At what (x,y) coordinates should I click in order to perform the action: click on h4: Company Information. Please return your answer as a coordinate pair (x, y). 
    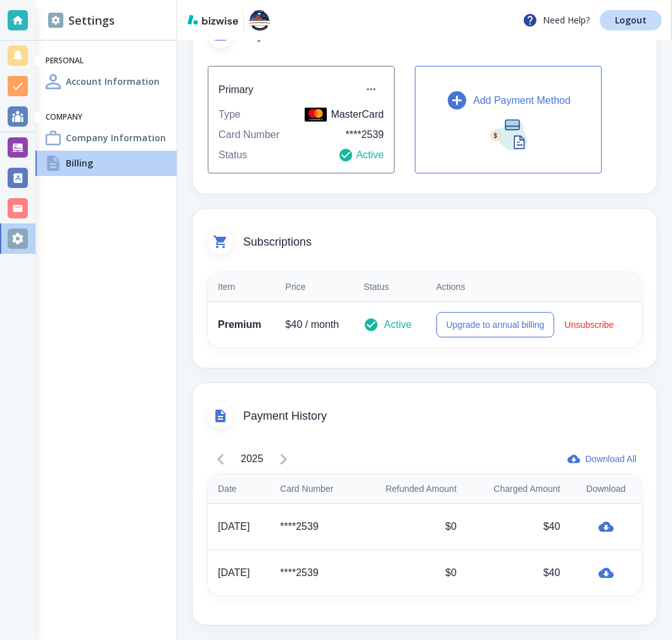
    Looking at the image, I should click on (116, 137).